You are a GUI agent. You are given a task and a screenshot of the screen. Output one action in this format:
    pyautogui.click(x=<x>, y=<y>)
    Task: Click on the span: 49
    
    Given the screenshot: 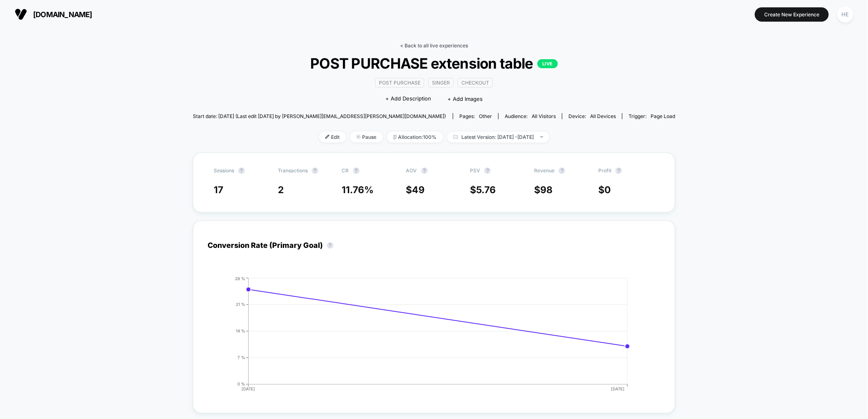 What is the action you would take?
    pyautogui.click(x=418, y=190)
    